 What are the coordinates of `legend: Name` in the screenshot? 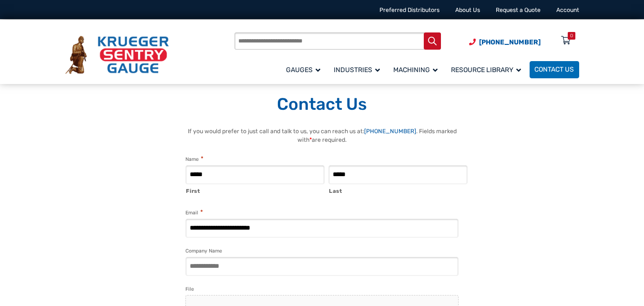 It's located at (194, 158).